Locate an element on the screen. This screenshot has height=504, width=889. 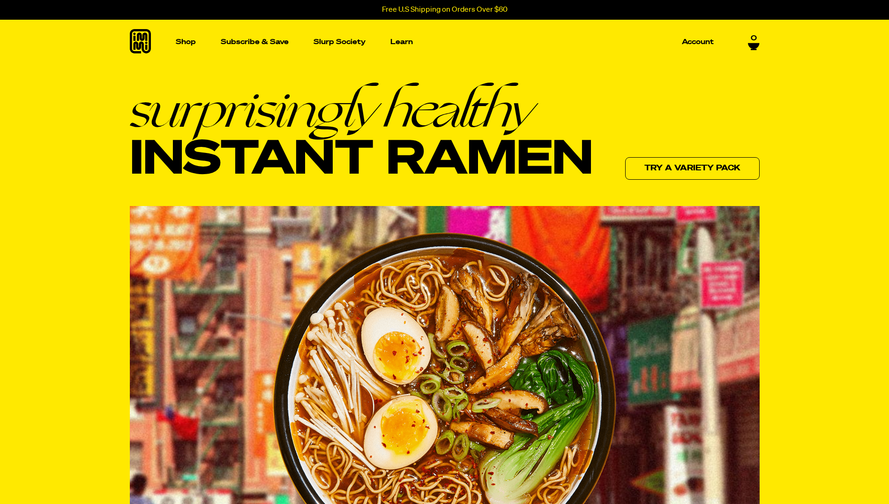
a: Subscribe & Save is located at coordinates (255, 42).